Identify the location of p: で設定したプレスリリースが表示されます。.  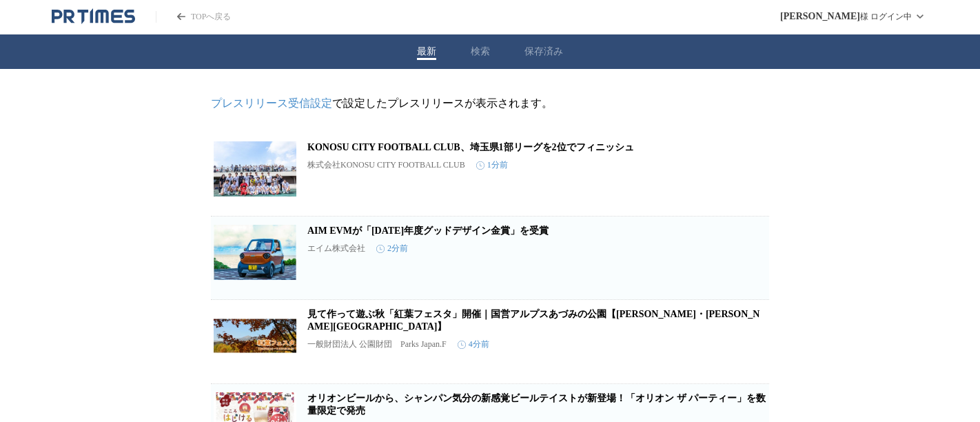
(490, 104).